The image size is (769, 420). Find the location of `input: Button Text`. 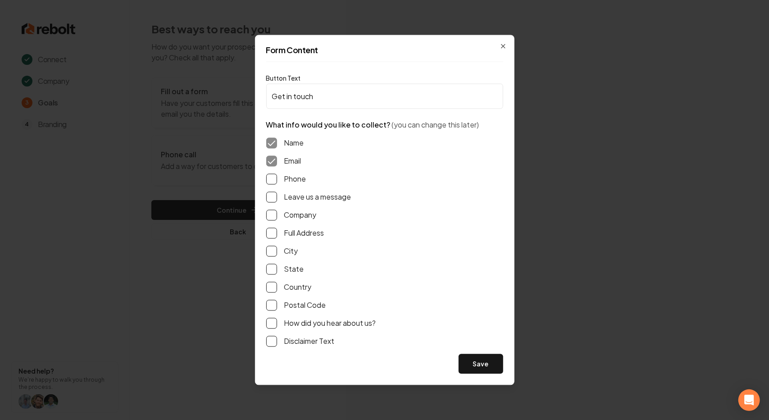

input: Button Text is located at coordinates (385, 96).